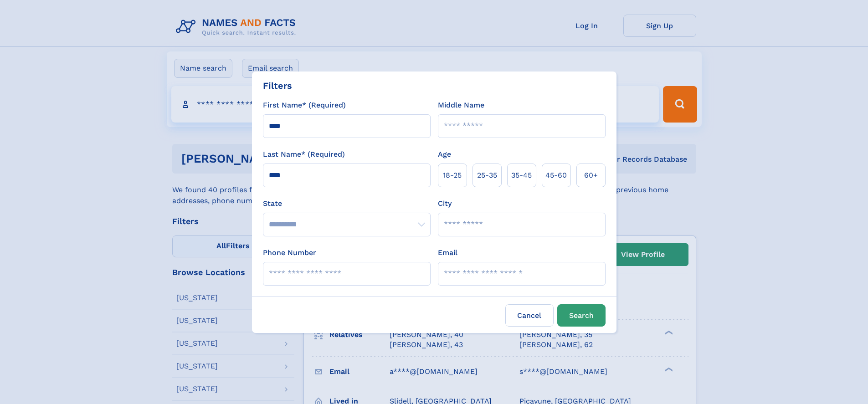  What do you see at coordinates (487, 175) in the screenshot?
I see `span: 25‑35` at bounding box center [487, 175].